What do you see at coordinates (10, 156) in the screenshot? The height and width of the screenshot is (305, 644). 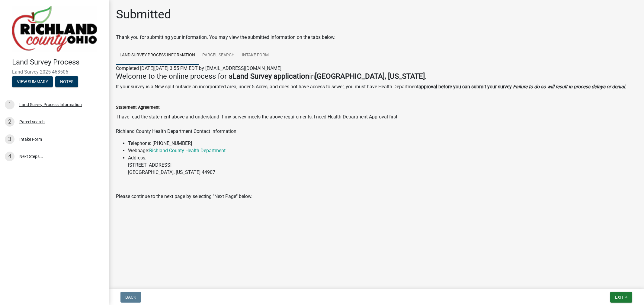 I see `div: 4` at bounding box center [10, 156].